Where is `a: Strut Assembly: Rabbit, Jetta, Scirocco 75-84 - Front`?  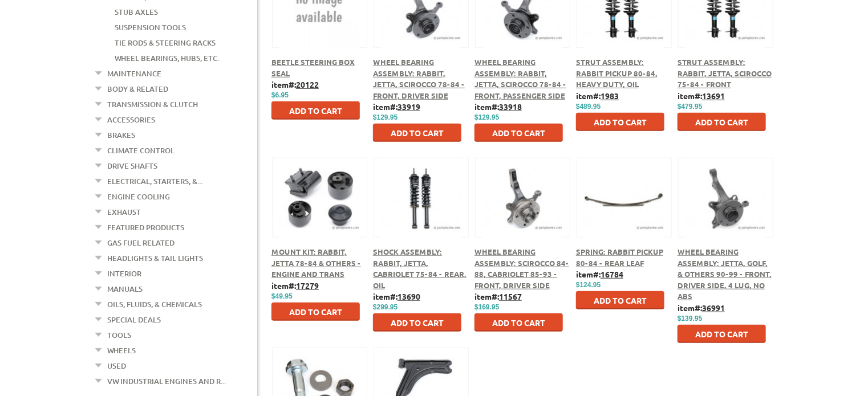 a: Strut Assembly: Rabbit, Jetta, Scirocco 75-84 - Front is located at coordinates (724, 73).